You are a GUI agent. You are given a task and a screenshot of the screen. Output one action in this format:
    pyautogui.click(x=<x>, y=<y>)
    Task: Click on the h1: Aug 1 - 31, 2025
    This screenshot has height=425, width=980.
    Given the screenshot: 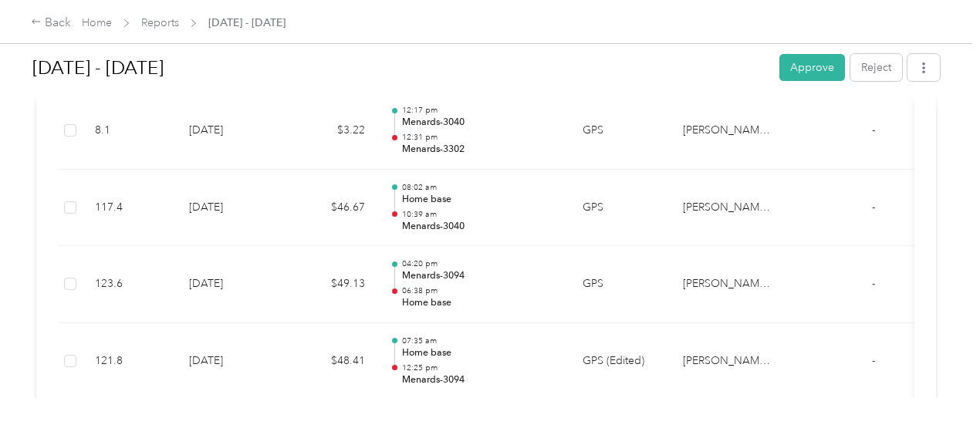 What is the action you would take?
    pyautogui.click(x=401, y=68)
    